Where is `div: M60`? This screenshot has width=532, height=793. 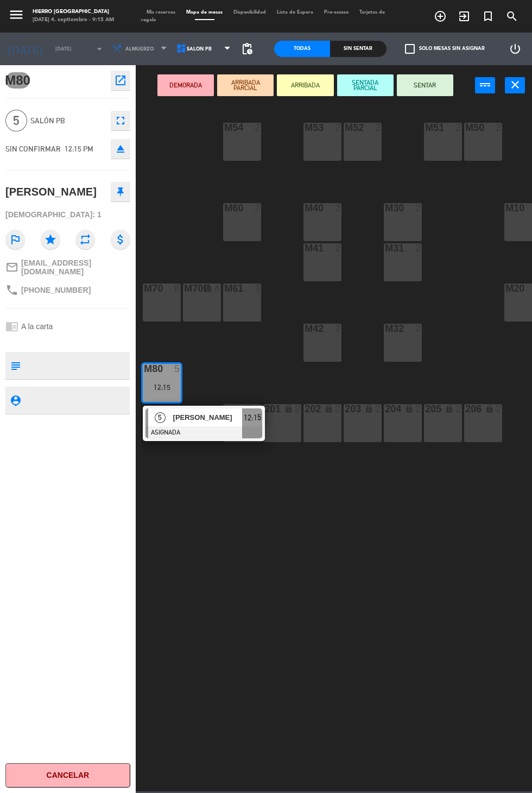
div: M60 is located at coordinates (224, 208).